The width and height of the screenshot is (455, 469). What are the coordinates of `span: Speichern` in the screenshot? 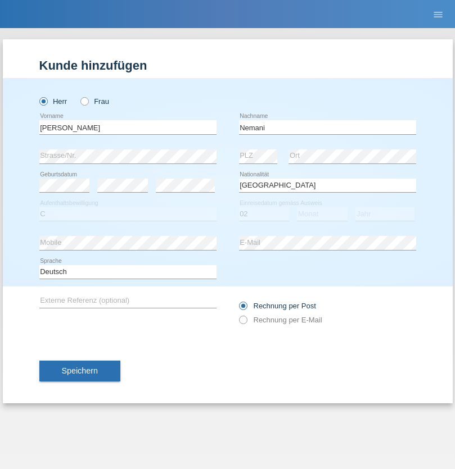 It's located at (80, 371).